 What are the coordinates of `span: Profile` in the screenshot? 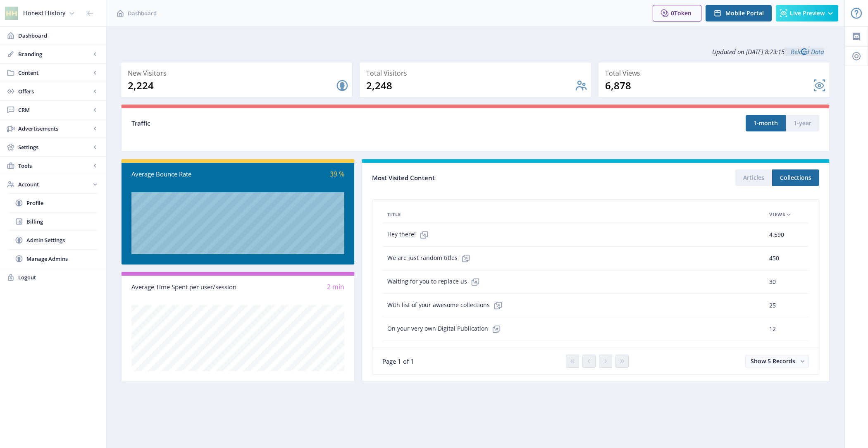 It's located at (62, 203).